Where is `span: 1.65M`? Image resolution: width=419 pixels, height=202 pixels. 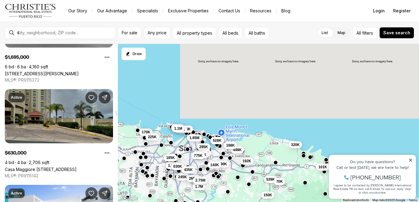
span: 1.65M is located at coordinates (194, 138).